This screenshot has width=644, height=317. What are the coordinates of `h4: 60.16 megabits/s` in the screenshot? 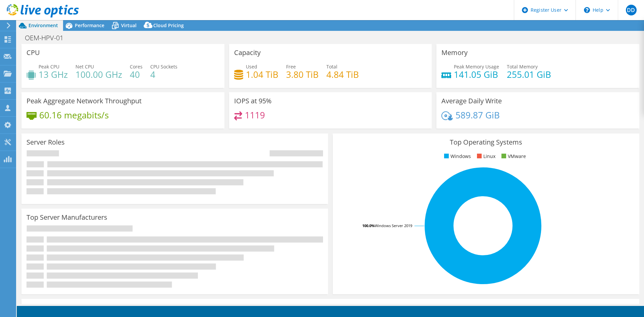 It's located at (74, 115).